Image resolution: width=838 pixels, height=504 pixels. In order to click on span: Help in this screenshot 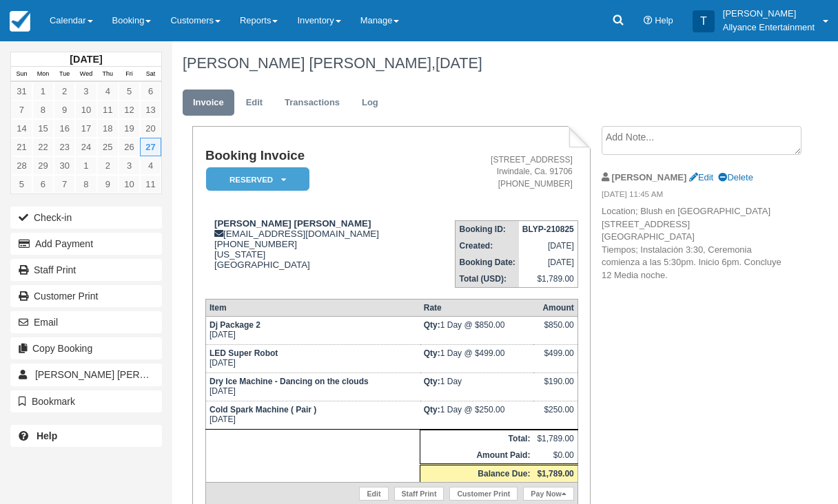, I will do `click(663, 20)`.